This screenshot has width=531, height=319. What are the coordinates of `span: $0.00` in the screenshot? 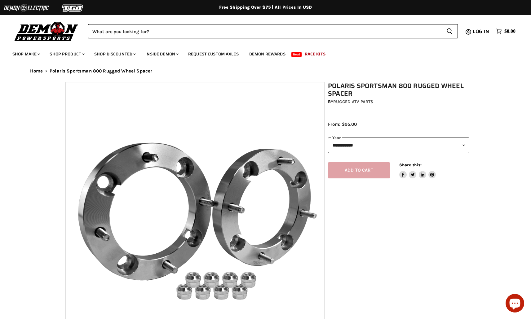 It's located at (510, 31).